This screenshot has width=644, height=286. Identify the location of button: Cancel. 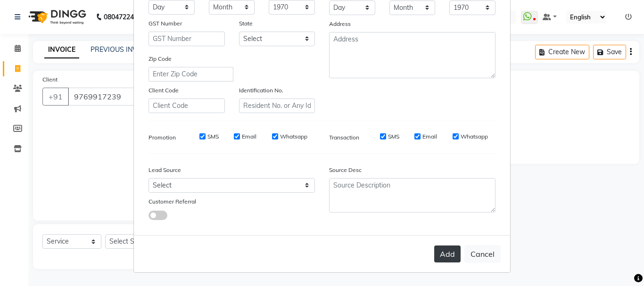
(482, 254).